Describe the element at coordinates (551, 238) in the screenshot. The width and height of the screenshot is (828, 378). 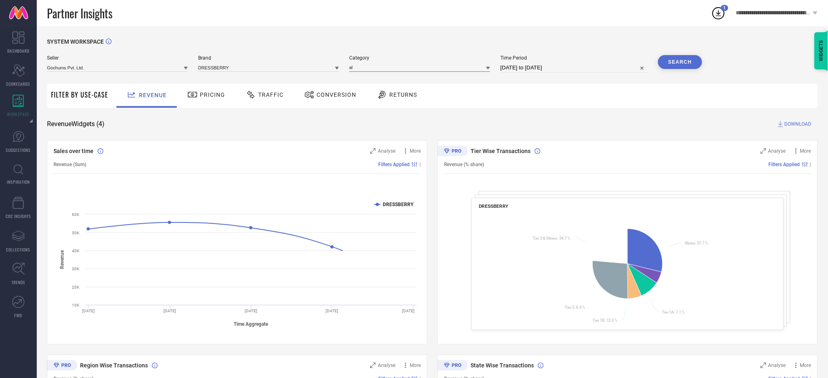
I see `text: : 34.7 %` at that location.